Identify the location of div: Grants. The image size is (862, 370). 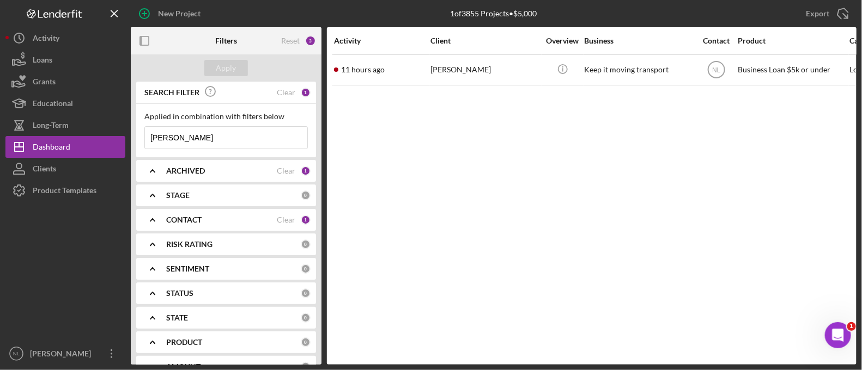
(44, 83).